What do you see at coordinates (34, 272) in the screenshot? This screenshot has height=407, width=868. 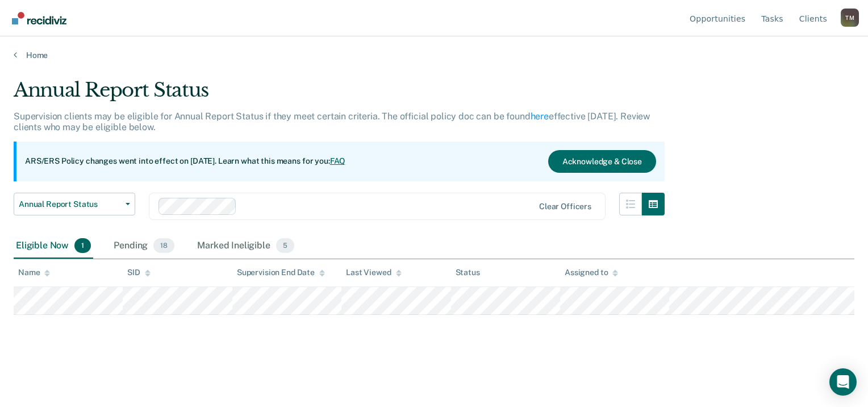 I see `div: Name` at bounding box center [34, 272].